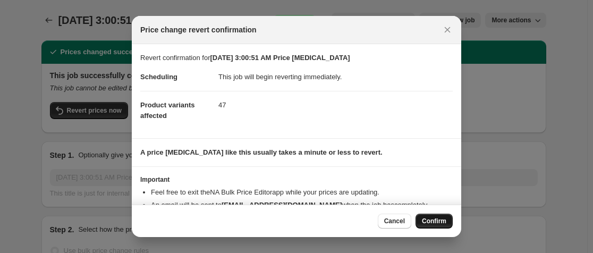  I want to click on button: Close, so click(447, 30).